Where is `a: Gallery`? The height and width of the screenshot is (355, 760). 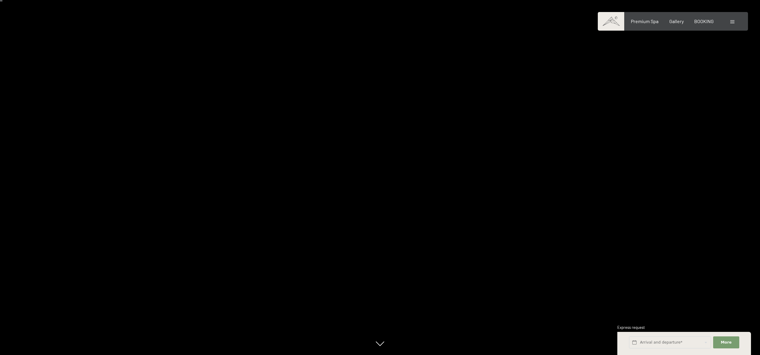 a: Gallery is located at coordinates (676, 21).